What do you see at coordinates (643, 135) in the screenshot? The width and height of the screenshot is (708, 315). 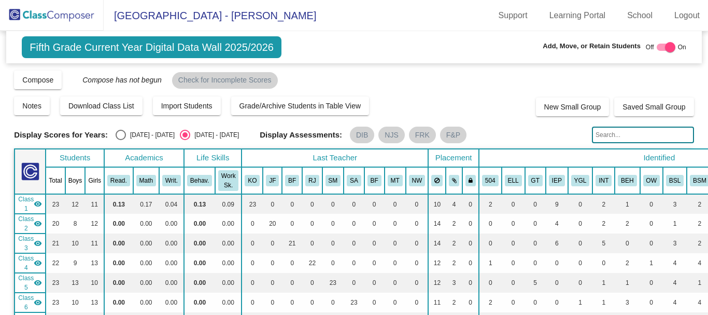 I see `input: Search...` at bounding box center [643, 135].